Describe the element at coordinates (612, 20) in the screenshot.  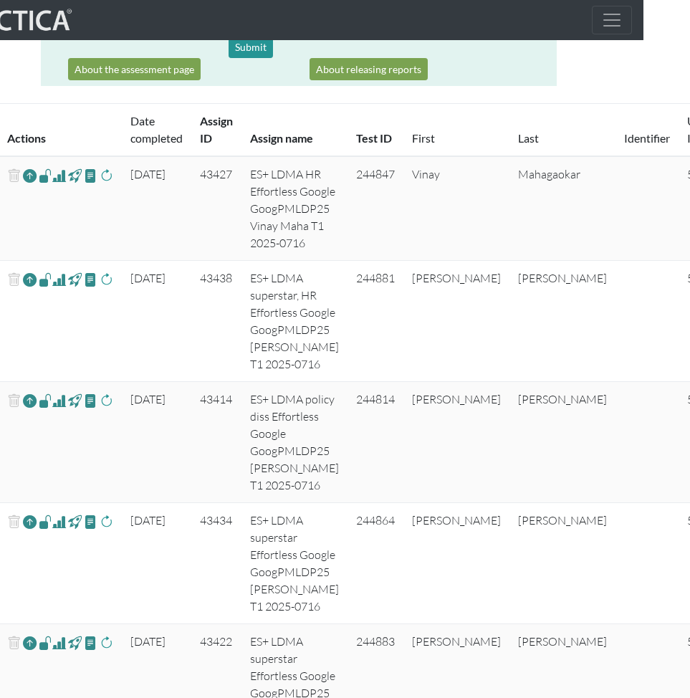
I see `button: Toggle navigation` at that location.